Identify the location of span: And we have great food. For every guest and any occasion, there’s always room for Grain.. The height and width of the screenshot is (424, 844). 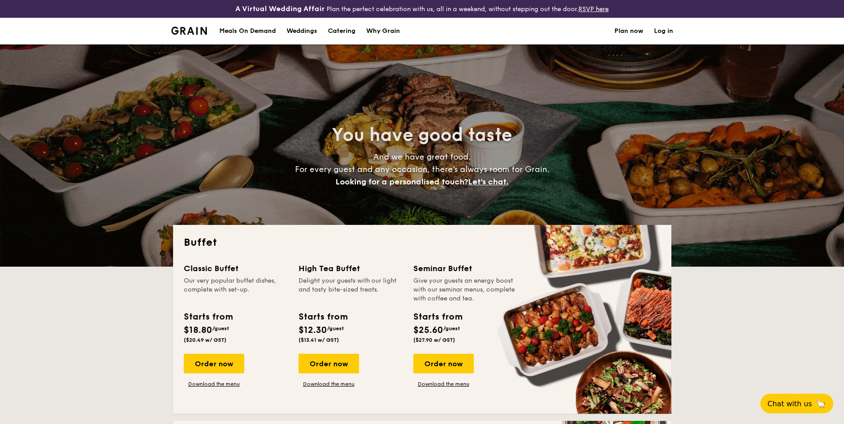
(422, 169).